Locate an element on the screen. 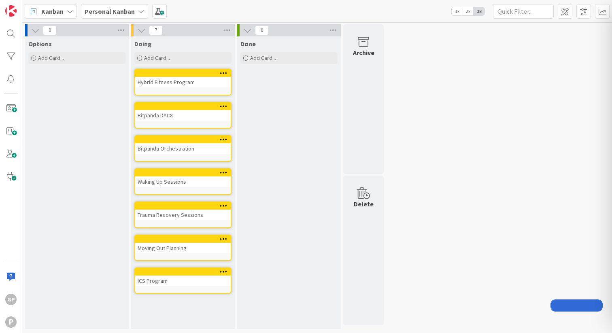 The width and height of the screenshot is (612, 333). span: Options is located at coordinates (40, 44).